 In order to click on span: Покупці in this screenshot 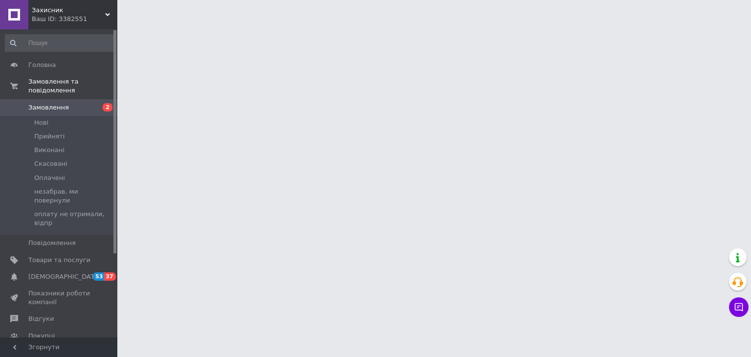, I will do `click(42, 336)`.